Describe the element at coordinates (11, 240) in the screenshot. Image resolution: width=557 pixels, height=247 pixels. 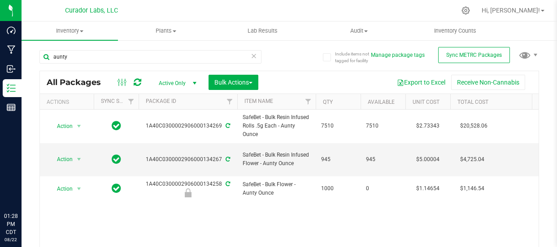
I see `p: 08/22` at that location.